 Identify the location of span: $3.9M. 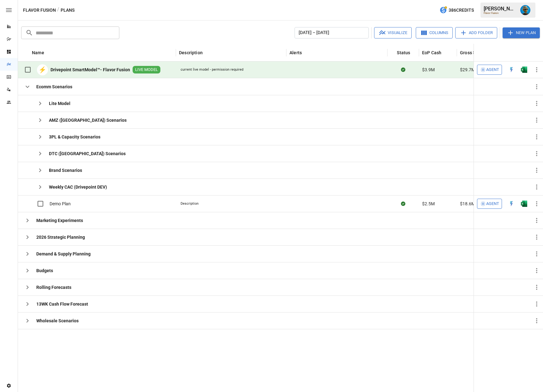
(428, 70).